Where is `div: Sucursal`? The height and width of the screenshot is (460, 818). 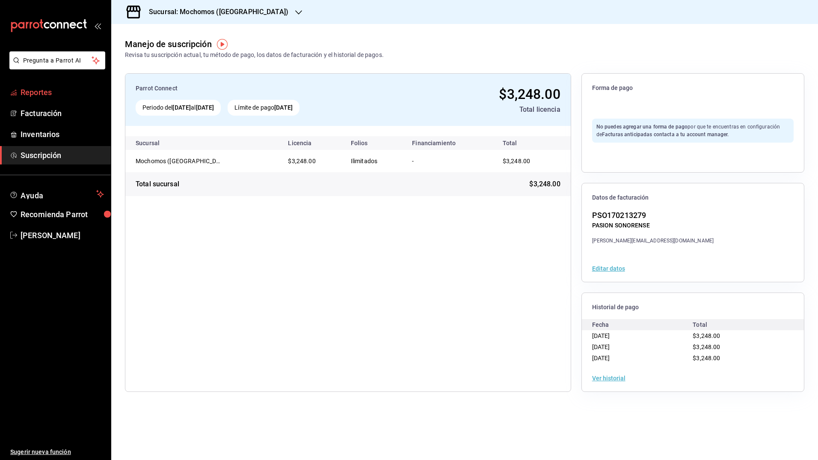 div: Sucursal is located at coordinates (159, 143).